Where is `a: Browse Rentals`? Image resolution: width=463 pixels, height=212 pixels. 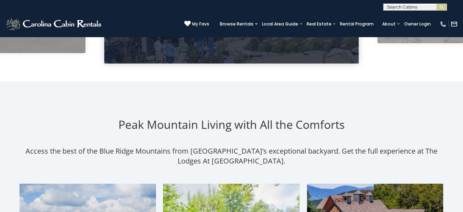 a: Browse Rentals is located at coordinates (236, 24).